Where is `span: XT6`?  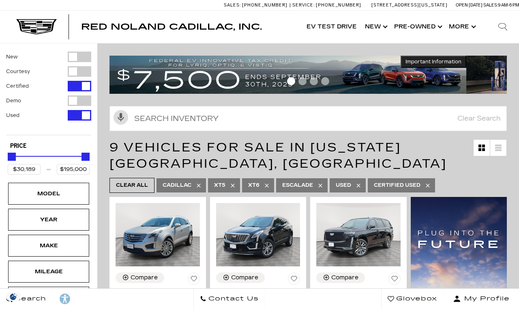 span: XT6 is located at coordinates (254, 185).